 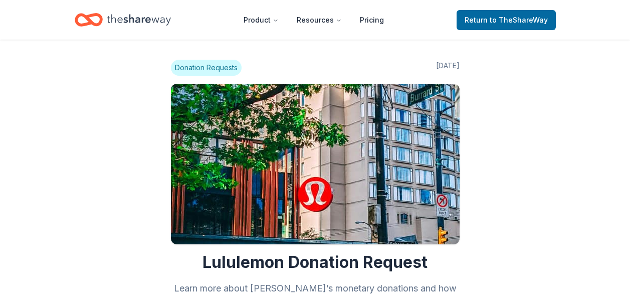 I want to click on img: Image for Lululemon Donation Request, so click(x=315, y=164).